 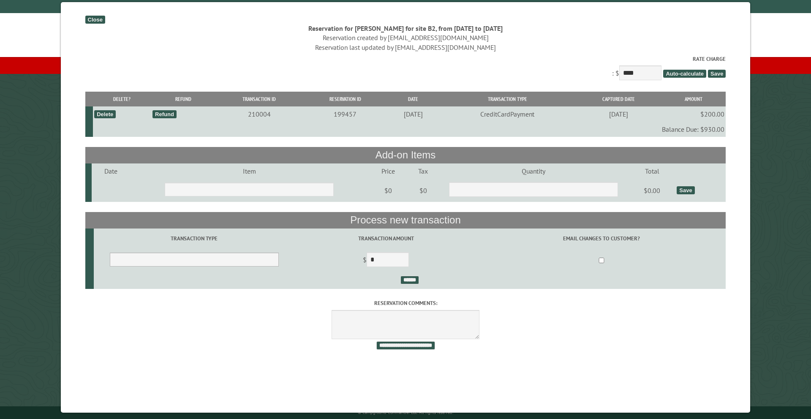 What do you see at coordinates (601, 238) in the screenshot?
I see `label: Email changes to customer?` at bounding box center [601, 238].